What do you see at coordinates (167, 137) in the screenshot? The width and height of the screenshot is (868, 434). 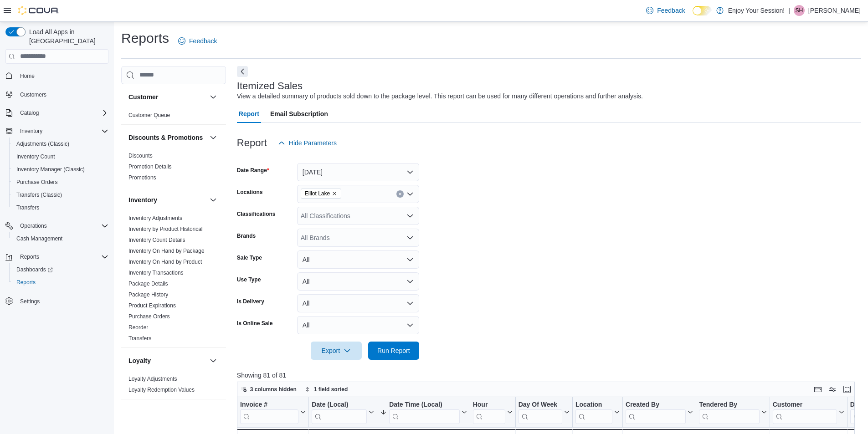 I see `button: Discounts & Promotions` at bounding box center [167, 137].